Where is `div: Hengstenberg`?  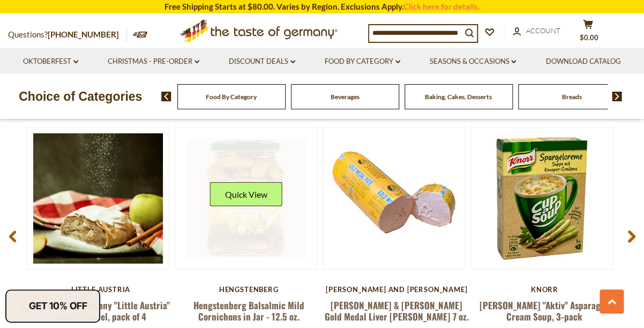 div: Hengstenberg is located at coordinates (249, 289).